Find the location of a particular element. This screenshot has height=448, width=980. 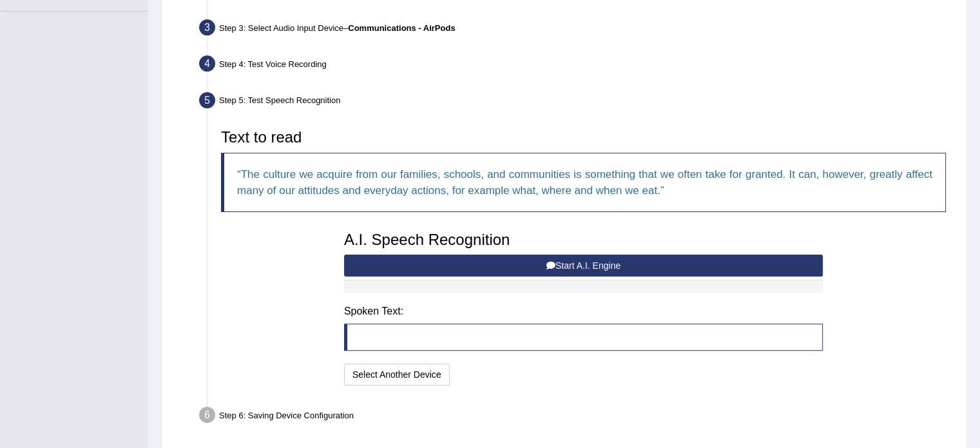

h4: Spoken Text: is located at coordinates (583, 311).